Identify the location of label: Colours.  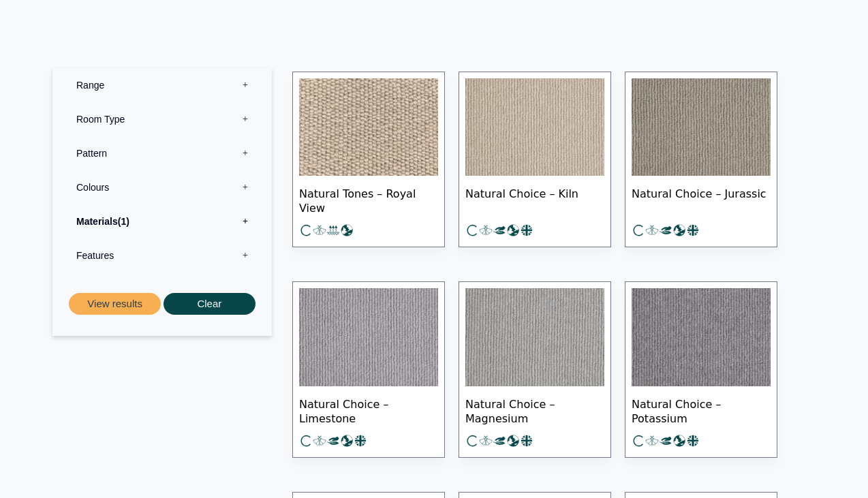
(162, 188).